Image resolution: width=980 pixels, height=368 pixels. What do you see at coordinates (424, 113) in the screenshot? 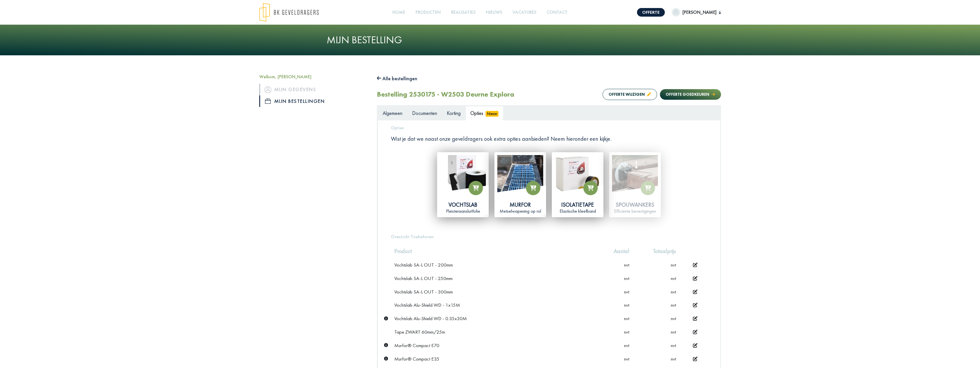
I see `span: Documenten` at bounding box center [424, 113].